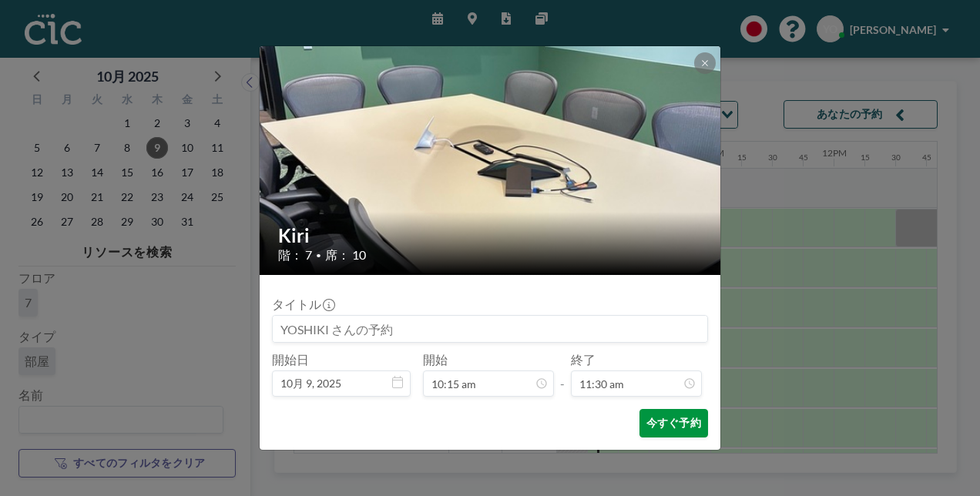  What do you see at coordinates (673, 423) in the screenshot?
I see `button: 今すぐ予約` at bounding box center [673, 423].